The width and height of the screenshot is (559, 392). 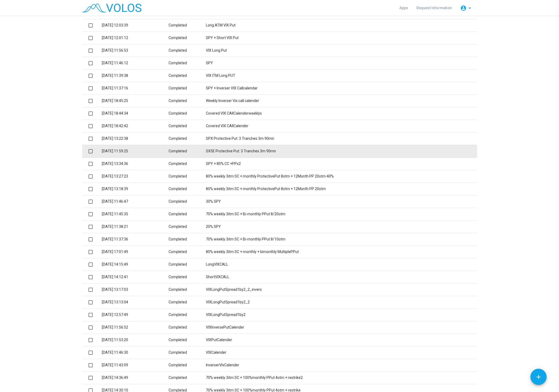 What do you see at coordinates (404, 8) in the screenshot?
I see `a: Apps` at bounding box center [404, 8].